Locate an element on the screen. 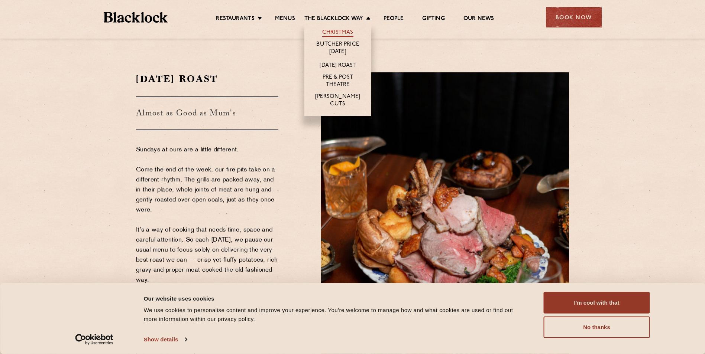  p: Sundays at ours are a little different. Come the end of the week, our fire pits take on a differe... is located at coordinates (207, 235).